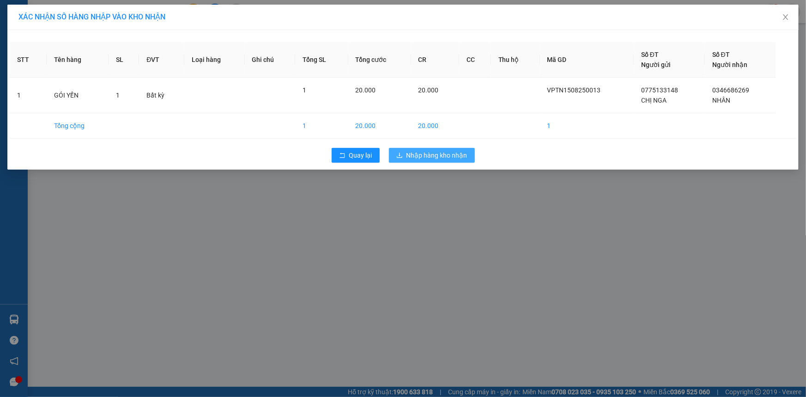 The height and width of the screenshot is (397, 806). I want to click on span: download, so click(399, 156).